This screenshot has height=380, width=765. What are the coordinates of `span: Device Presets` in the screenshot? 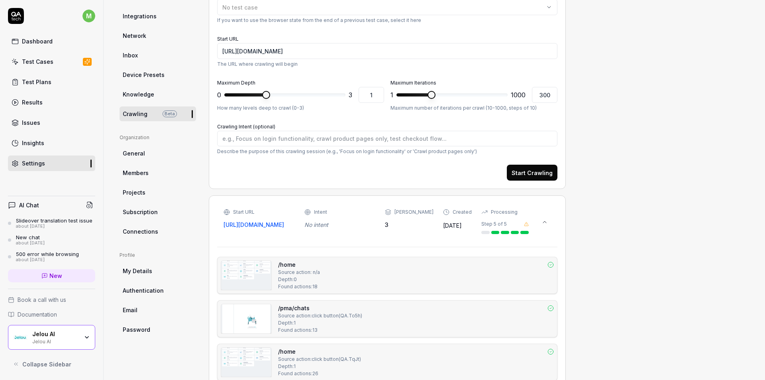 It's located at (143, 75).